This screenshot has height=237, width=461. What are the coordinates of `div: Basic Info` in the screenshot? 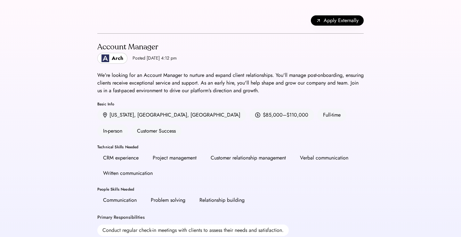 It's located at (230, 104).